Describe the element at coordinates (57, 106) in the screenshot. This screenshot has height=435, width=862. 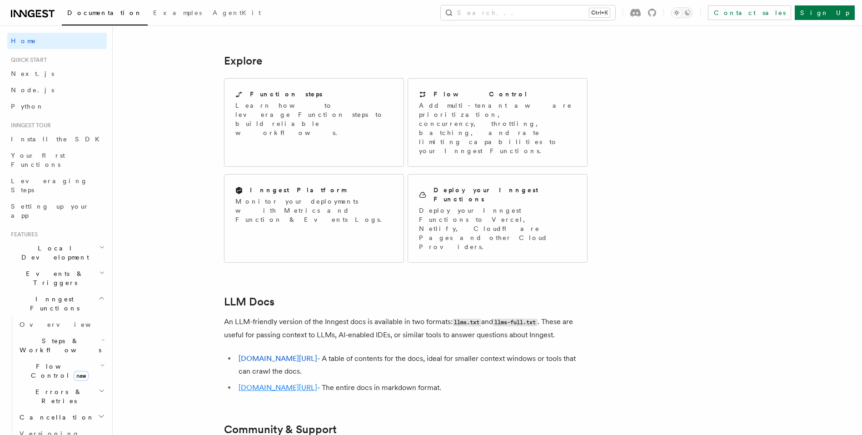
I see `a: Python` at that location.